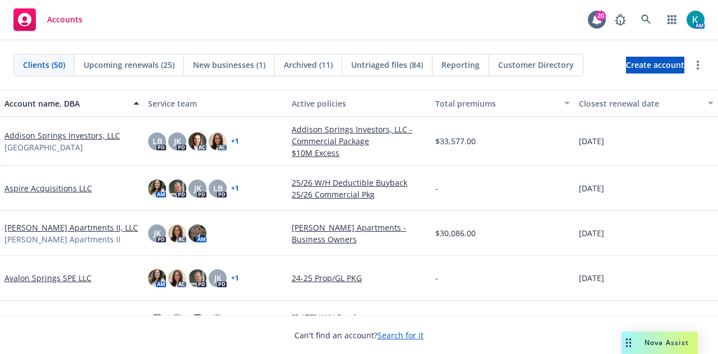  I want to click on button: Total premiums, so click(502, 103).